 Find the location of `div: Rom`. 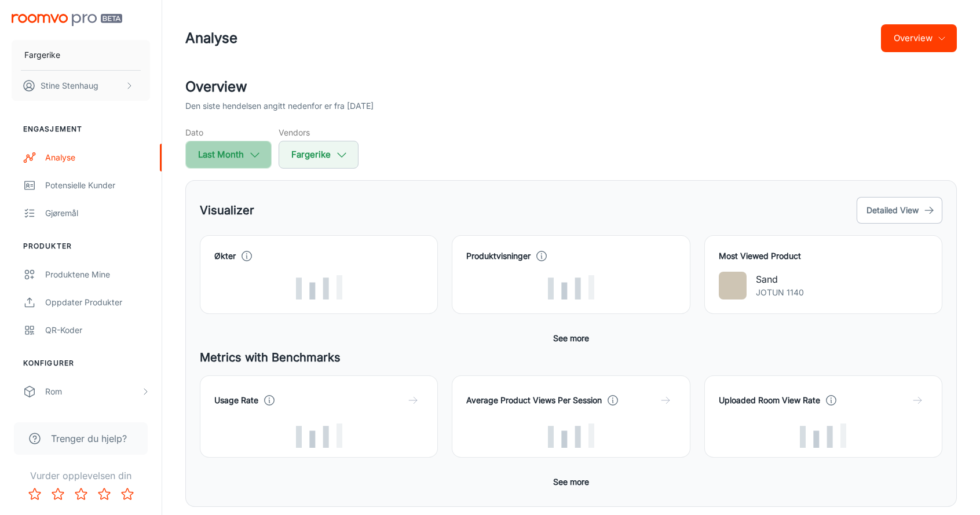

div: Rom is located at coordinates (93, 391).